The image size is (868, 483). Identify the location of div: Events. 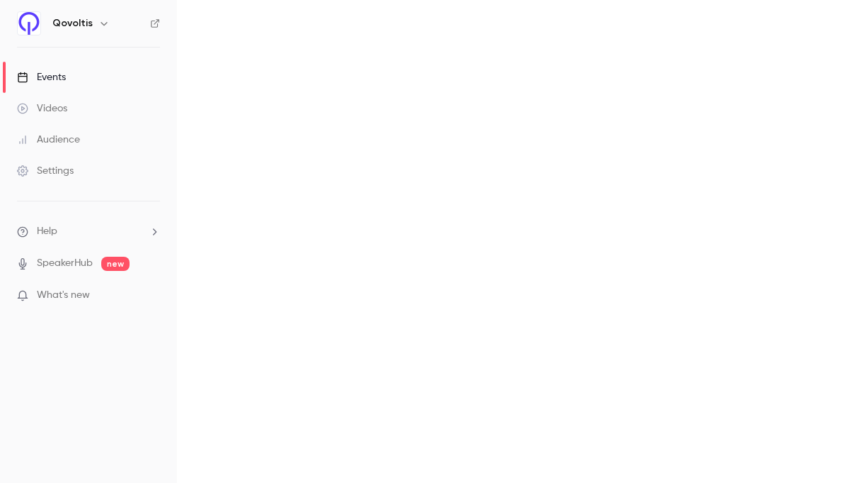
(41, 77).